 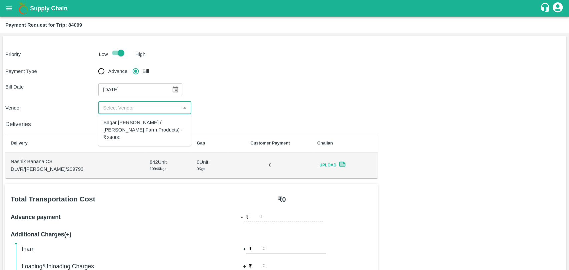 What do you see at coordinates (75, 162) in the screenshot?
I see `p: Nashik Banana CS` at bounding box center [75, 162].